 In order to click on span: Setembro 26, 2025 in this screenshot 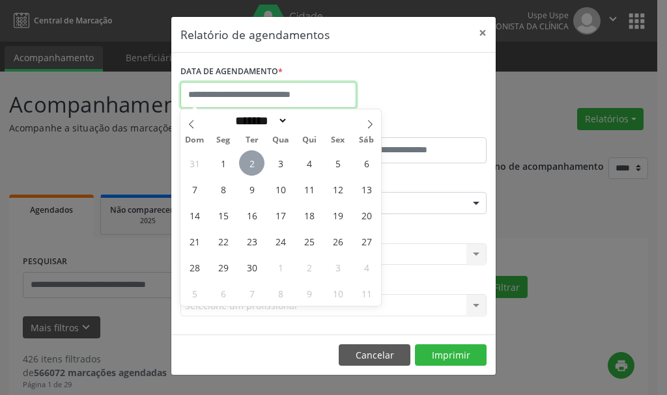, I will do `click(337, 241)`.